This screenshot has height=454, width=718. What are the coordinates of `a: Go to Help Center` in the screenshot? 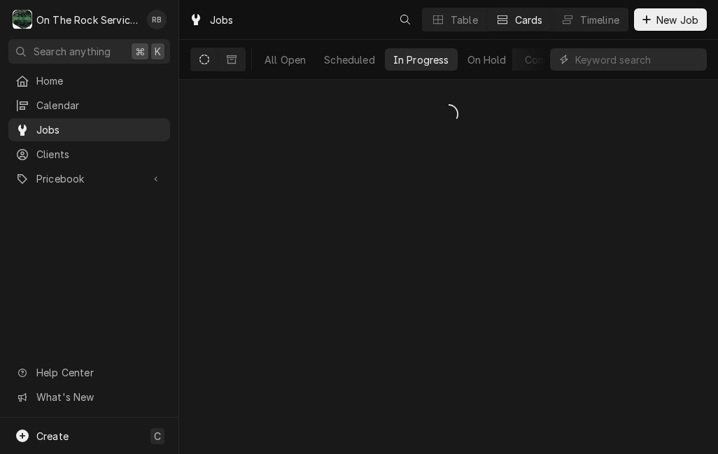 It's located at (89, 372).